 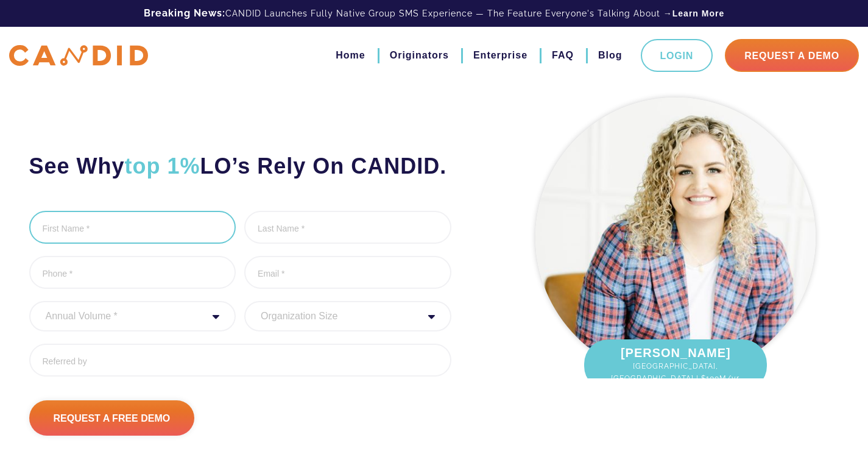 What do you see at coordinates (792, 56) in the screenshot?
I see `a: Request A Demo` at bounding box center [792, 56].